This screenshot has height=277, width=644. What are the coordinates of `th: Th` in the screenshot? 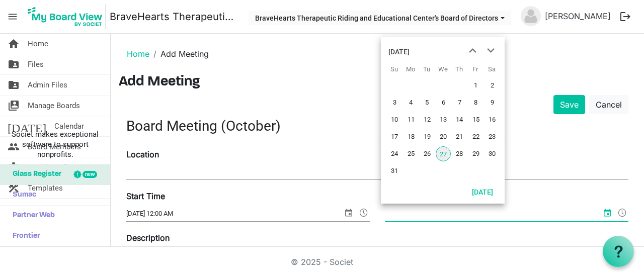 It's located at (459, 70).